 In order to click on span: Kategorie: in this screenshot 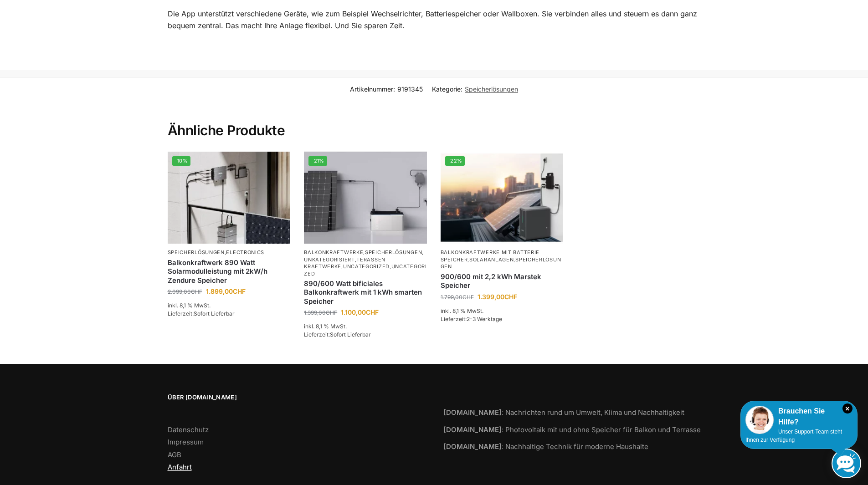, I will do `click(475, 89)`.